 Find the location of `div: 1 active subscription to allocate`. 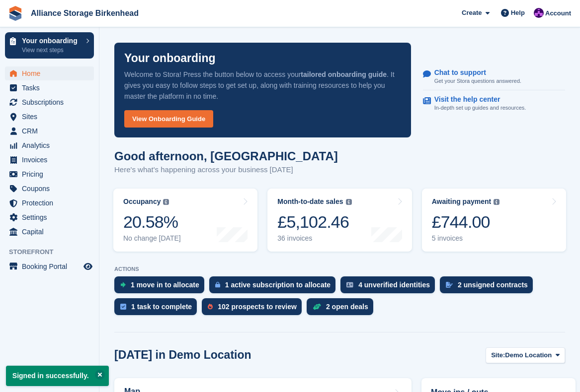

div: 1 active subscription to allocate is located at coordinates (278, 285).